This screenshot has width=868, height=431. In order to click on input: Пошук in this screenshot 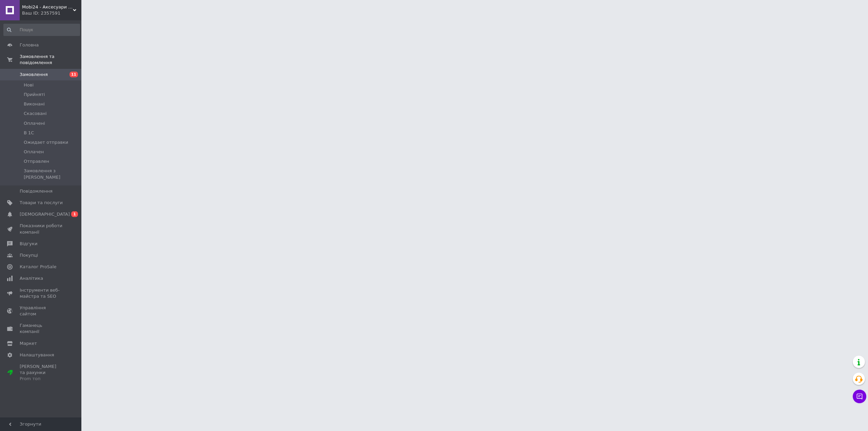, I will do `click(42, 30)`.